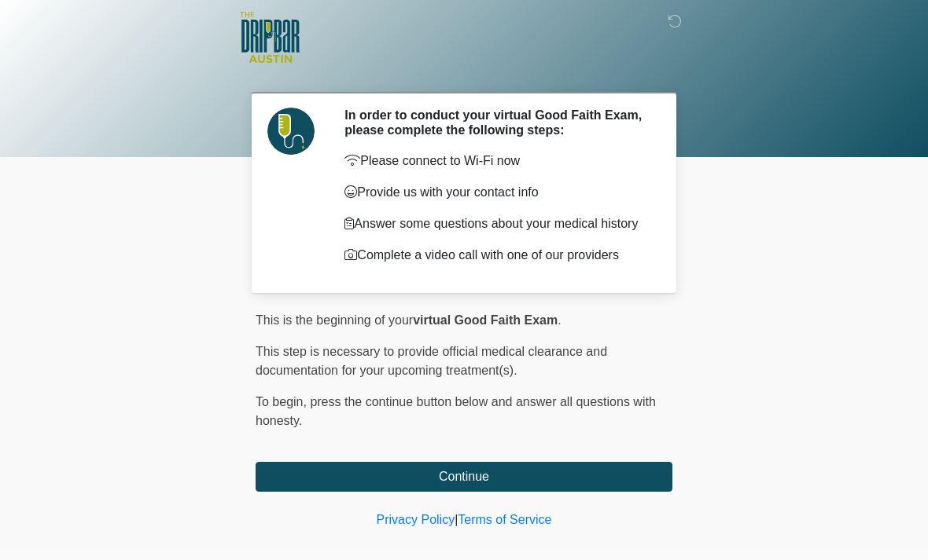 The height and width of the screenshot is (560, 928). Describe the element at coordinates (282, 401) in the screenshot. I see `span: To begin,` at that location.